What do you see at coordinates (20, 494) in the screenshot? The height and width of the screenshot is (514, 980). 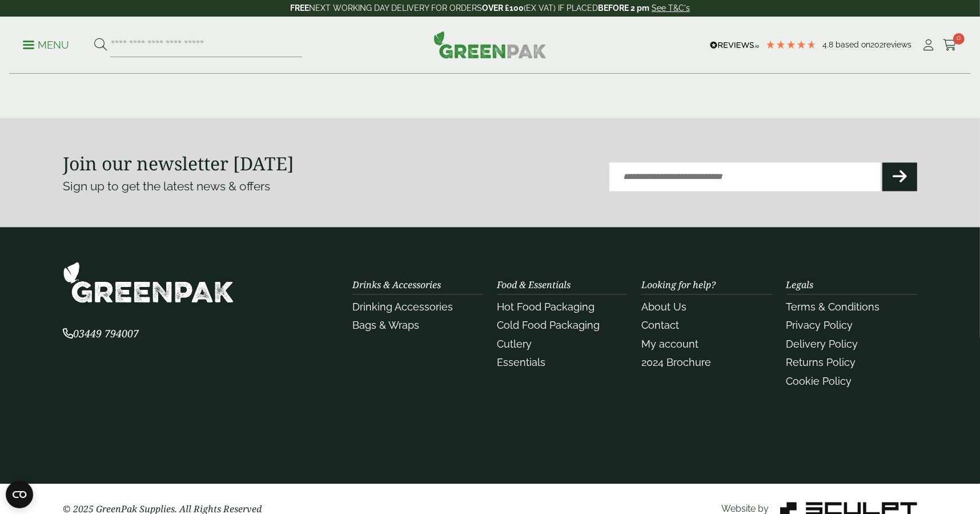 I see `button: Open CMP widget` at bounding box center [20, 494].